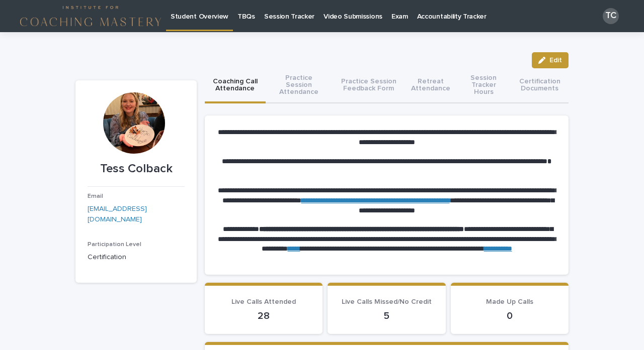  Describe the element at coordinates (386, 316) in the screenshot. I see `p: 5` at that location.